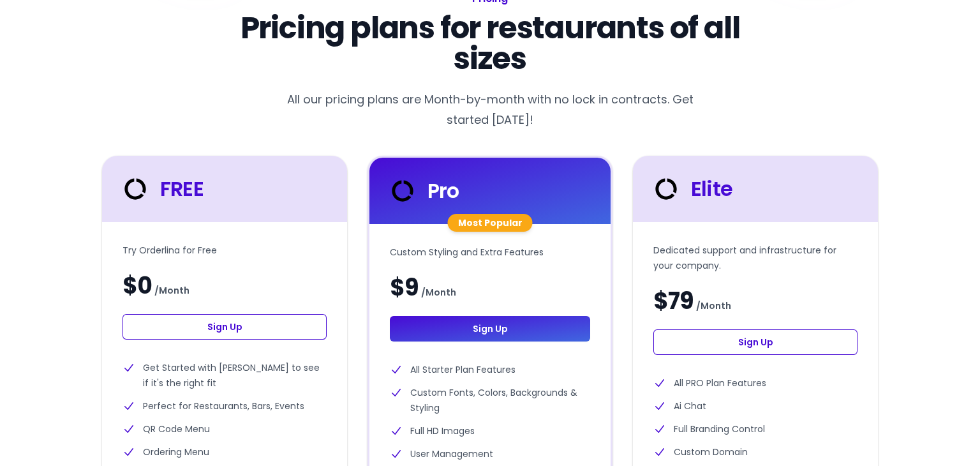 This screenshot has height=466, width=980. I want to click on p: Try Orderlina for Free, so click(224, 250).